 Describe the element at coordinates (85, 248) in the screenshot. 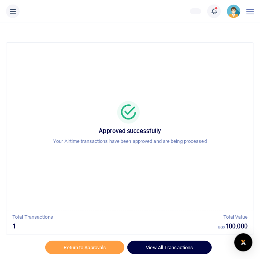

I see `a: Return to Approvals` at that location.